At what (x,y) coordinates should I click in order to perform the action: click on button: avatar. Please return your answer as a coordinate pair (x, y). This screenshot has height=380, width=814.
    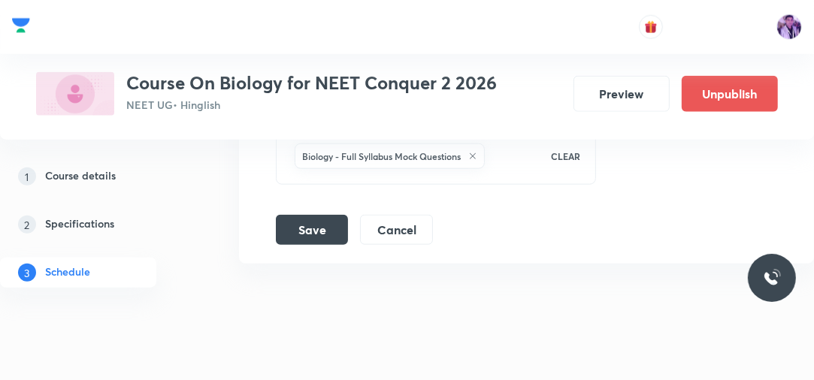
    Looking at the image, I should click on (651, 27).